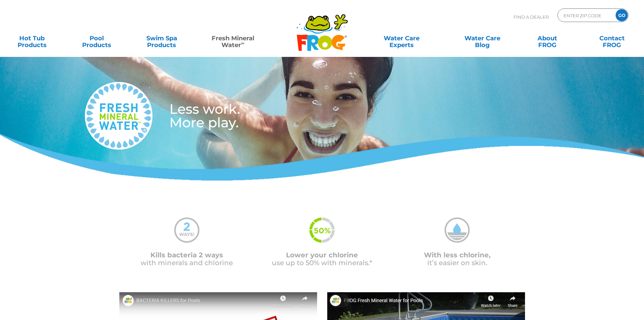  What do you see at coordinates (272, 116) in the screenshot?
I see `h3: Less work. More play.` at bounding box center [272, 116].